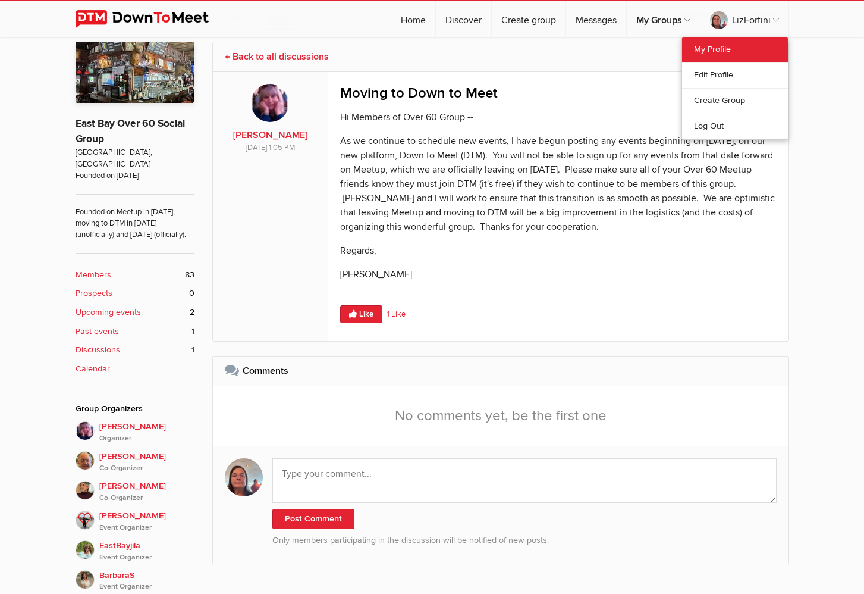  I want to click on a: ← Back to all discussions, so click(277, 57).